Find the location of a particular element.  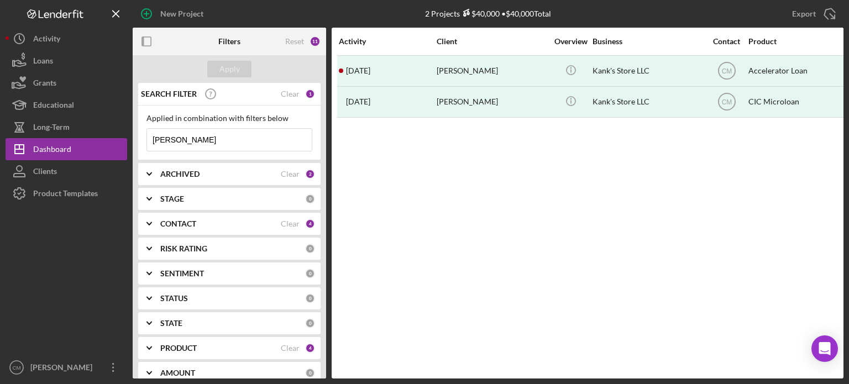

a: Product Templates is located at coordinates (66, 193).